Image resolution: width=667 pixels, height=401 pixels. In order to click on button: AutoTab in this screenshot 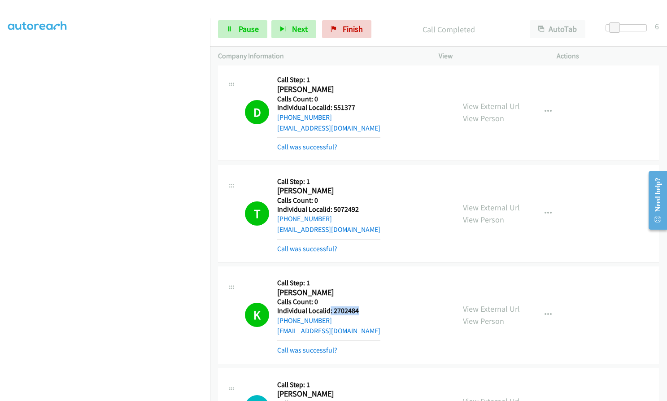, I will do `click(557, 29)`.